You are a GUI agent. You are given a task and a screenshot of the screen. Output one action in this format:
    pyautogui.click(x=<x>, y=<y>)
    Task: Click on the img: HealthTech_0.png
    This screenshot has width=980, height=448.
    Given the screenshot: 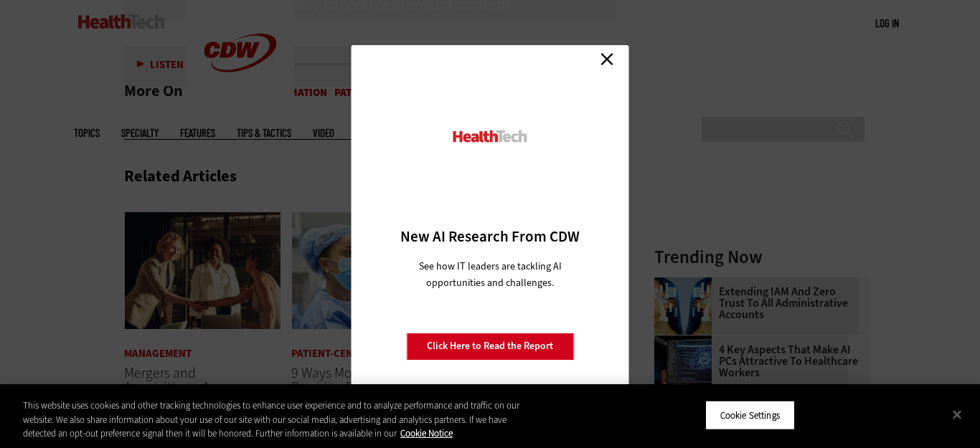 What is the action you would take?
    pyautogui.click(x=490, y=136)
    